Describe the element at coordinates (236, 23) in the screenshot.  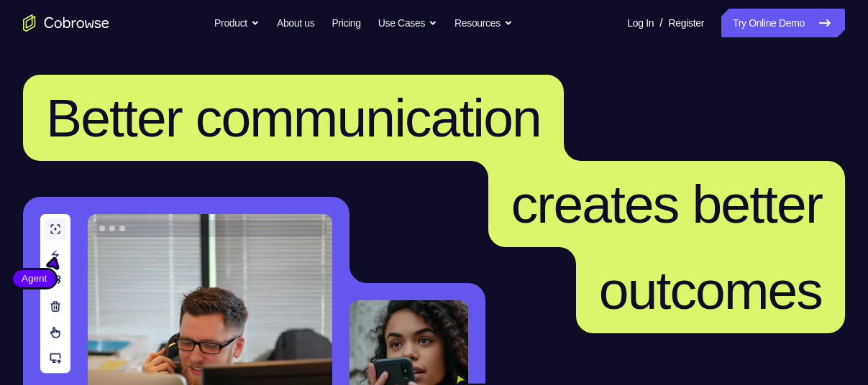
I see `button: Product` at that location.